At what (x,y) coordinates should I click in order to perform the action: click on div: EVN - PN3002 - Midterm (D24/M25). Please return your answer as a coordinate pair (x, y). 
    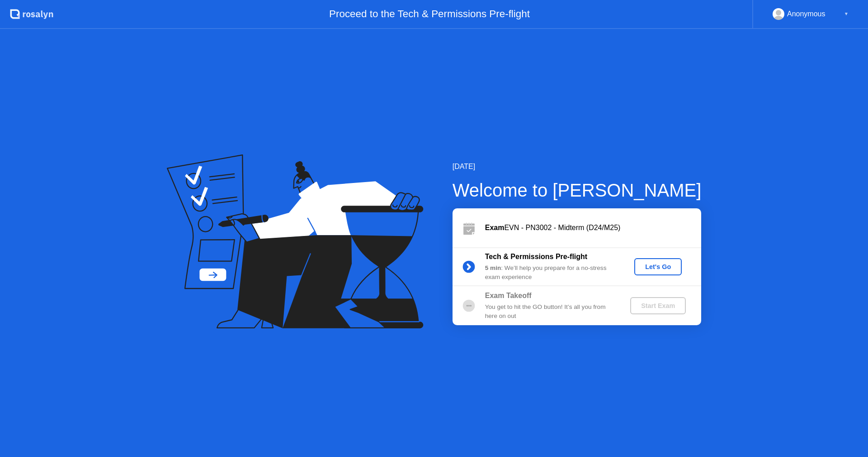
    Looking at the image, I should click on (593, 228).